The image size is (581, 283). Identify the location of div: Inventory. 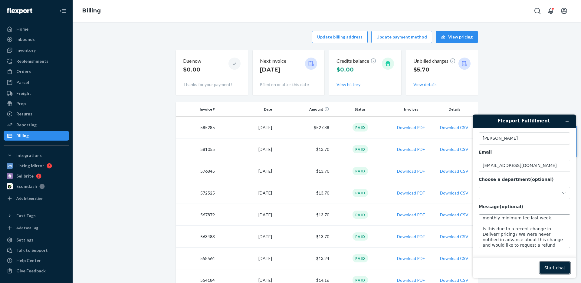
(26, 50).